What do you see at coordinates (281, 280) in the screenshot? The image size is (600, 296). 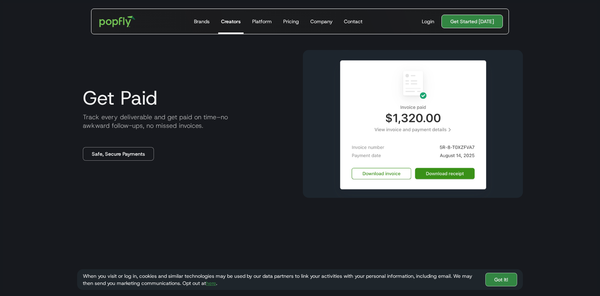 I see `div: When you visit or log in, cookies and similar technologies may be used by our data partners to li...` at bounding box center [281, 280].